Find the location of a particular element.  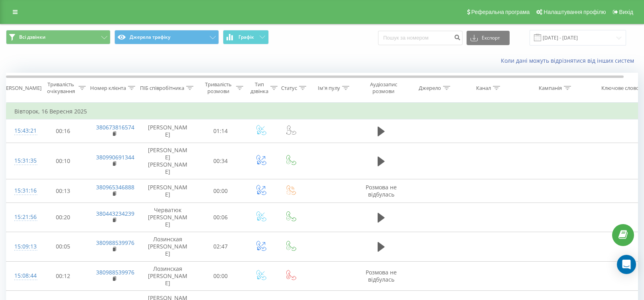

button: Всі дзвінки is located at coordinates (58, 37).